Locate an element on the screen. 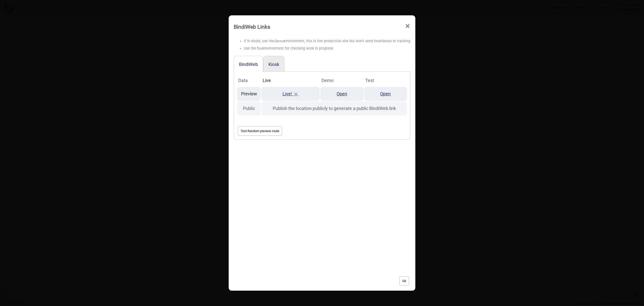 The image size is (644, 306). th: Data is located at coordinates (248, 81).